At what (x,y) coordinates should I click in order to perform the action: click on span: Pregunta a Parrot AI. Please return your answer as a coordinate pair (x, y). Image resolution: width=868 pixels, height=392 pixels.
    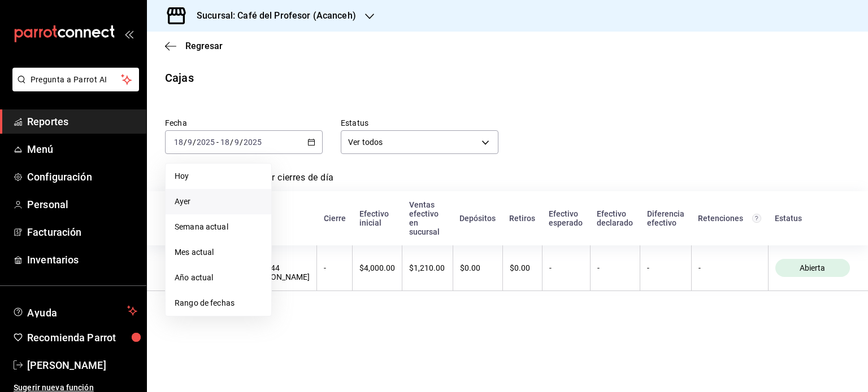
    Looking at the image, I should click on (76, 80).